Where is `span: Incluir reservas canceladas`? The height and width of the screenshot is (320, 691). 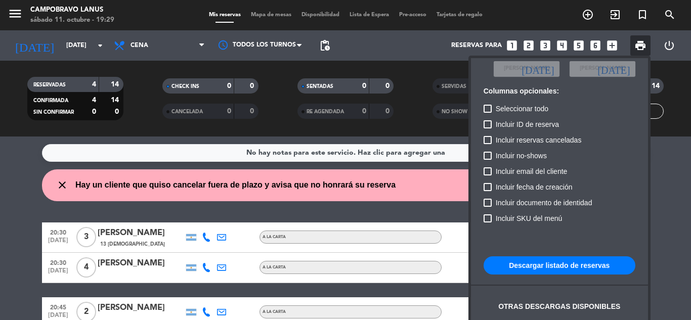
span: Incluir reservas canceladas is located at coordinates (539, 140).